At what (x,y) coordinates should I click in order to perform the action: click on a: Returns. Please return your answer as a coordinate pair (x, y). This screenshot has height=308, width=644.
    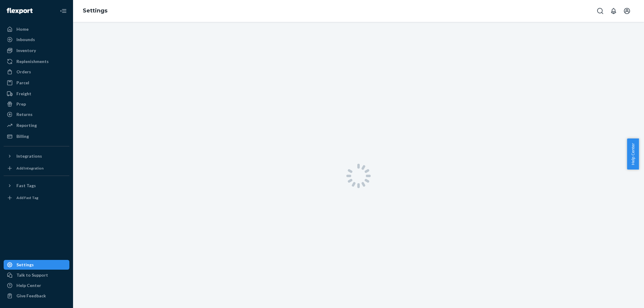
    Looking at the image, I should click on (37, 114).